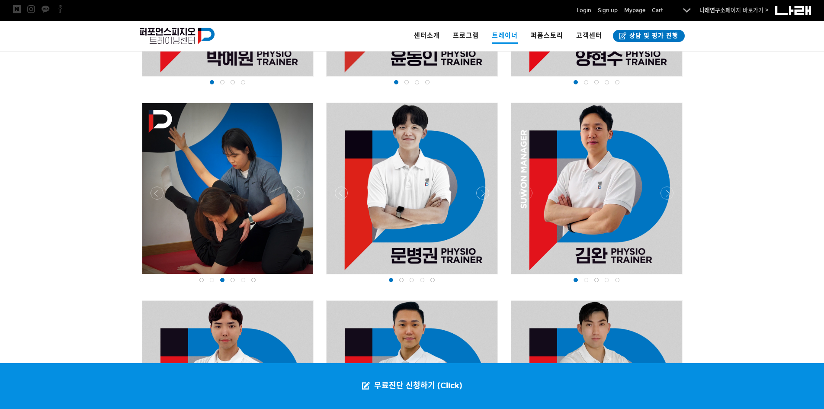 This screenshot has width=824, height=409. What do you see at coordinates (589, 35) in the screenshot?
I see `span: 고객센터` at bounding box center [589, 35].